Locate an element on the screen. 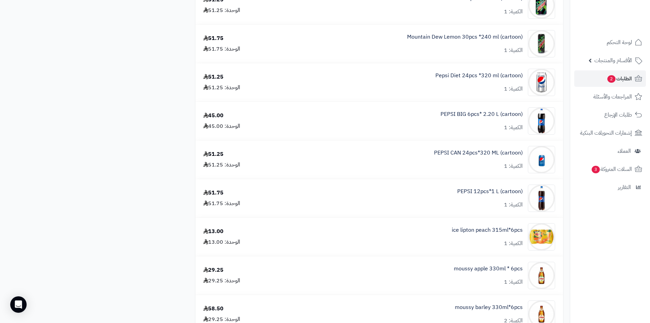 This screenshot has width=650, height=323. span: الأقسام والمنتجات is located at coordinates (613, 60).